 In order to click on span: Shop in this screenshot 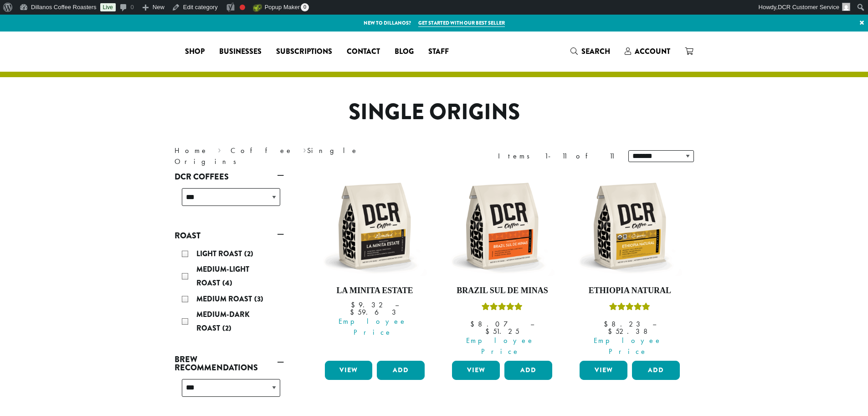, I will do `click(194, 52)`.